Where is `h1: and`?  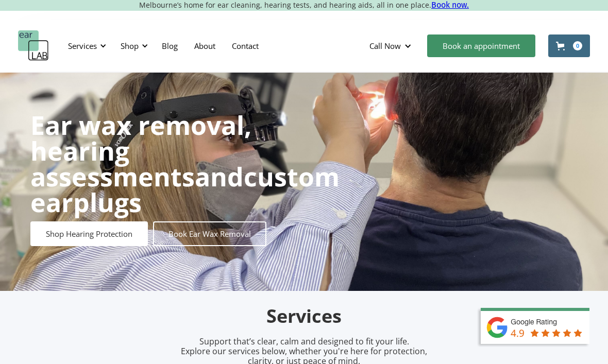
h1: and is located at coordinates (185, 164).